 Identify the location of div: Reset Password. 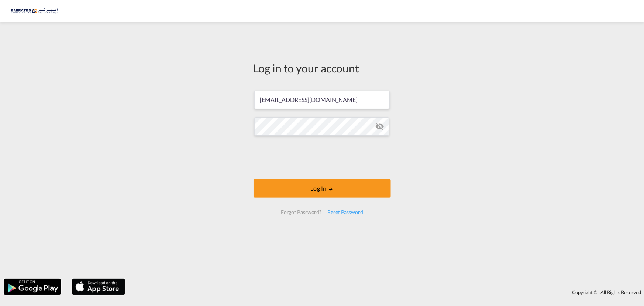
(345, 212).